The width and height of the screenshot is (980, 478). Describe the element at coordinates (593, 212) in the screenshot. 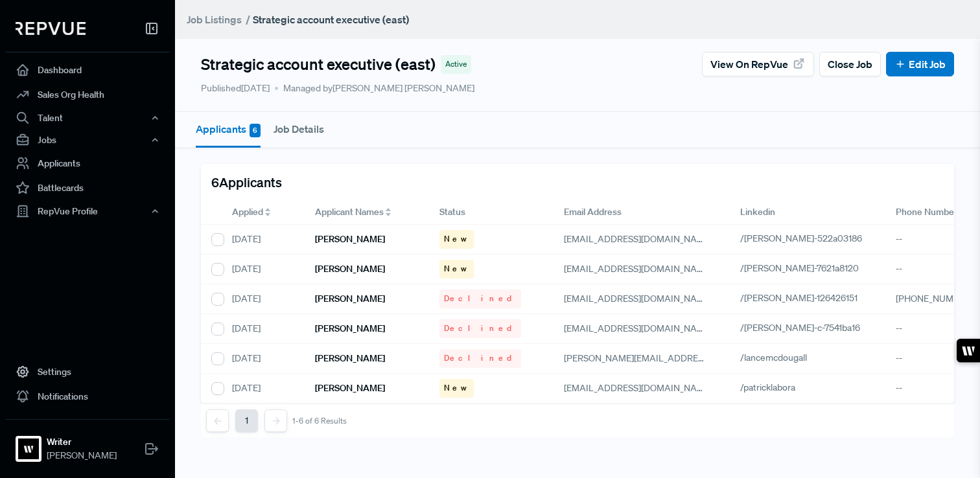

I see `span: Email Address` at that location.